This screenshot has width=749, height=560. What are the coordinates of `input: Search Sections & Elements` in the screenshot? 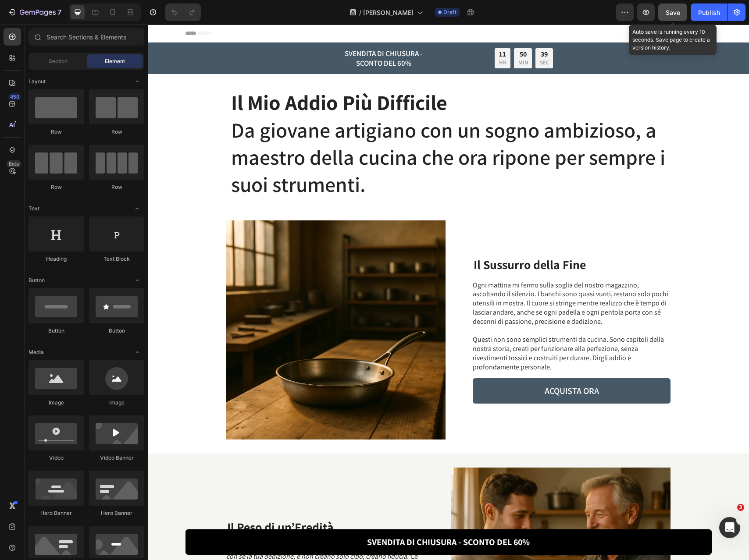 It's located at (86, 37).